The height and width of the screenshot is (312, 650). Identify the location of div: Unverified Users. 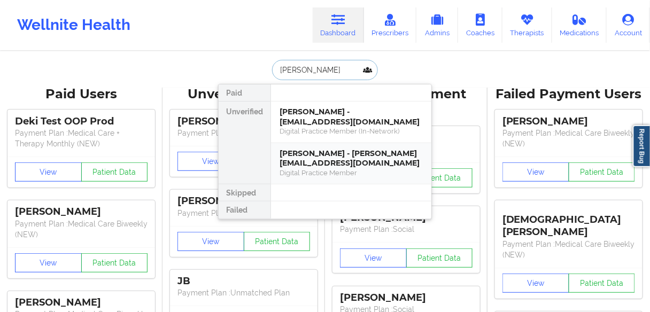
(244, 94).